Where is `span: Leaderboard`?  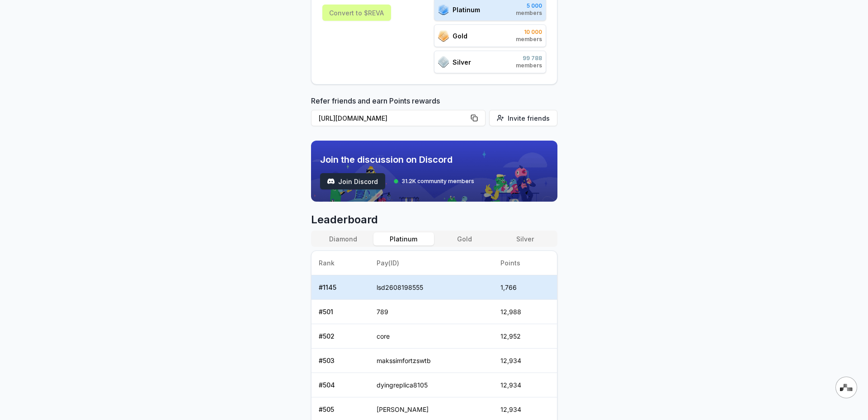
span: Leaderboard is located at coordinates (434, 220).